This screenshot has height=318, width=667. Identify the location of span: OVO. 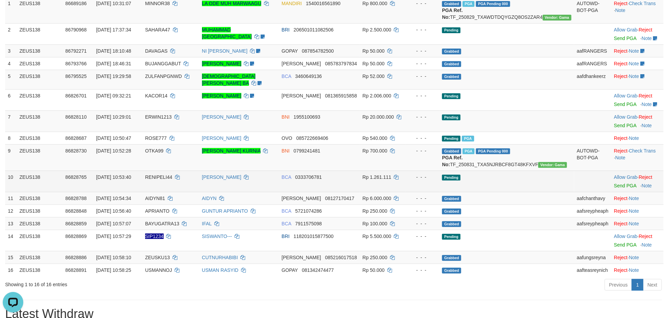
(287, 138).